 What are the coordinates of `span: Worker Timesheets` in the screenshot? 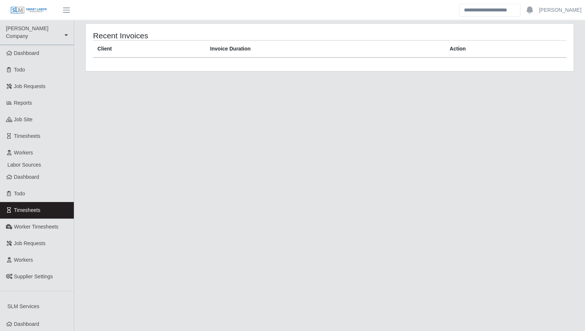 It's located at (36, 227).